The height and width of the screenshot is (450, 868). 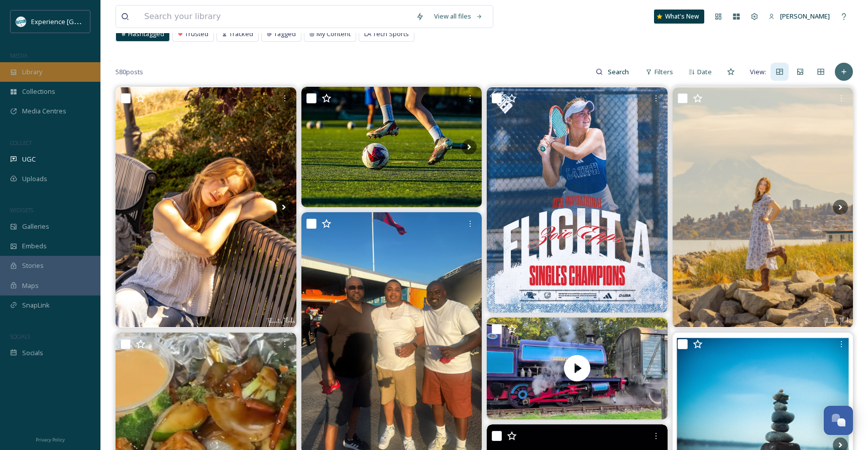 I want to click on span: SOCIALS, so click(x=20, y=336).